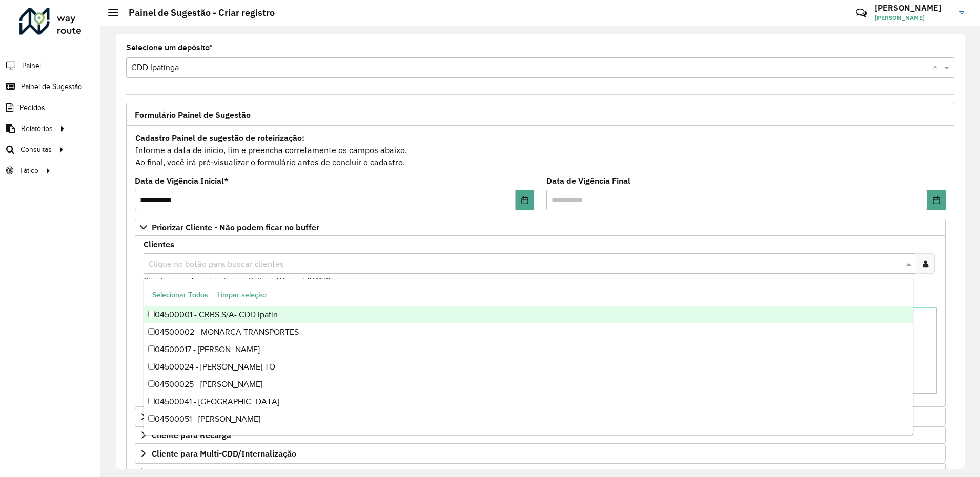  I want to click on ng-dropdown-panel: Options list, so click(528, 357).